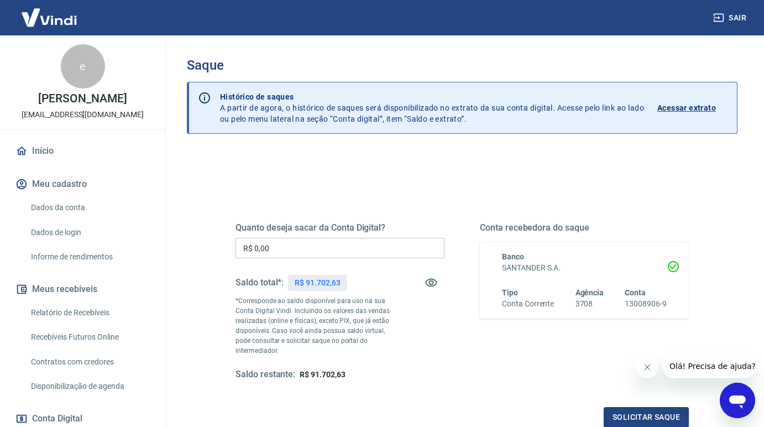  I want to click on h6: 13008906-9, so click(646, 303).